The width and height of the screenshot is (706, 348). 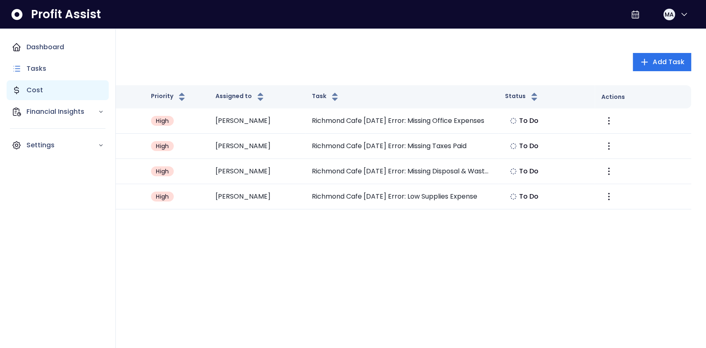 I want to click on button: Add Task, so click(x=662, y=62).